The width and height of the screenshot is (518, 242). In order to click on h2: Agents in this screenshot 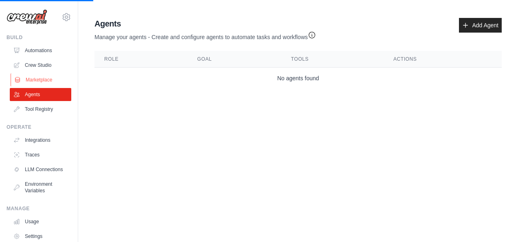, I will do `click(205, 24)`.